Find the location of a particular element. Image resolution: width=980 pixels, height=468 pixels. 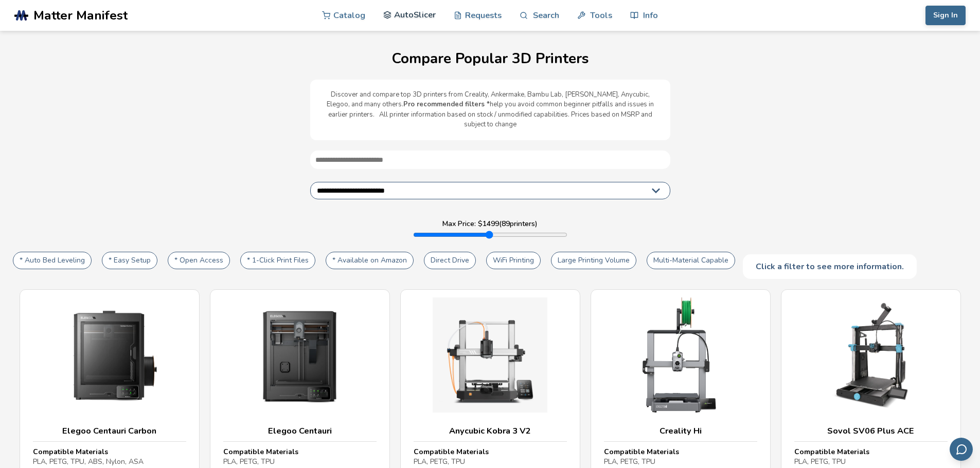

h3: Elegoo Centauri Carbon is located at coordinates (110, 431).